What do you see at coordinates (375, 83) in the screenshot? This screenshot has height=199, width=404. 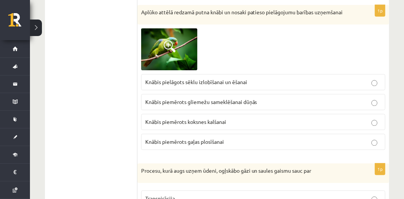 I see `input: Knābis pielāgots sēklu izlobīšanai un ēšanai` at bounding box center [375, 83].